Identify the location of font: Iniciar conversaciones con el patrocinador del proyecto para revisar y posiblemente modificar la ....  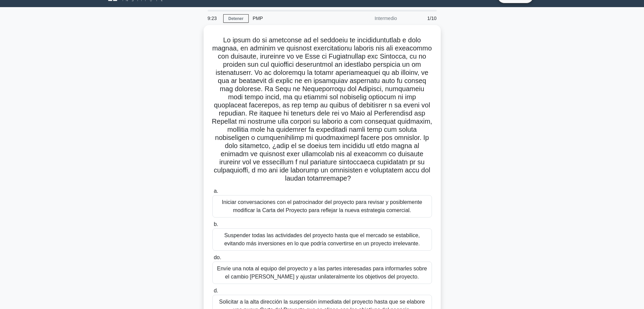
(322, 206).